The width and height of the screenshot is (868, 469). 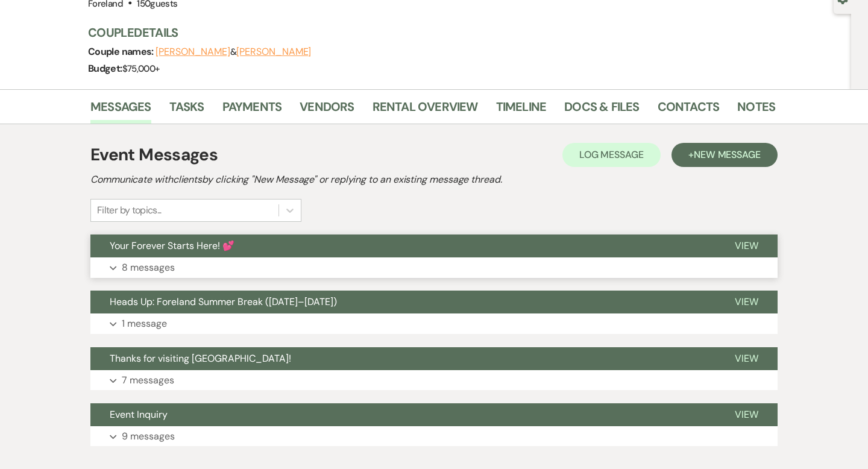 What do you see at coordinates (402, 414) in the screenshot?
I see `button: Event Inquiry` at bounding box center [402, 414].